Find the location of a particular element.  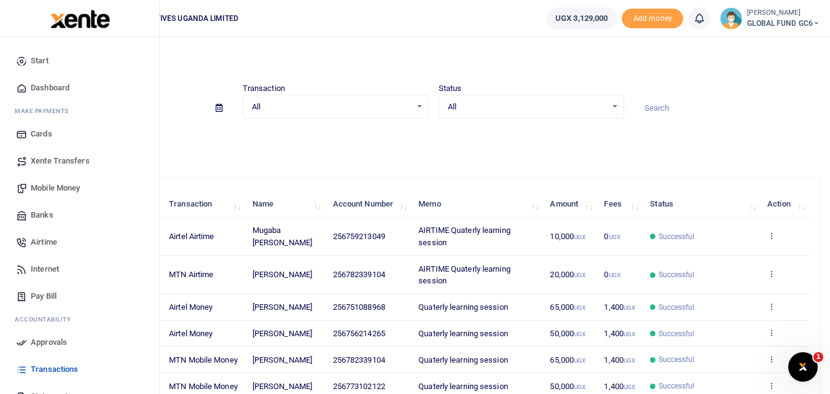

a: Add money is located at coordinates (653, 17).